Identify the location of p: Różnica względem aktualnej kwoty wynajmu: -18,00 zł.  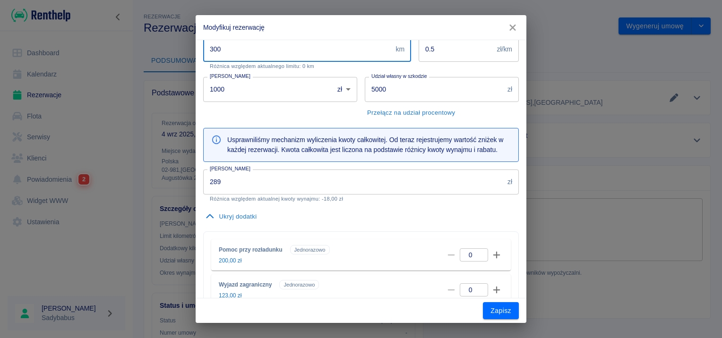
(361, 199).